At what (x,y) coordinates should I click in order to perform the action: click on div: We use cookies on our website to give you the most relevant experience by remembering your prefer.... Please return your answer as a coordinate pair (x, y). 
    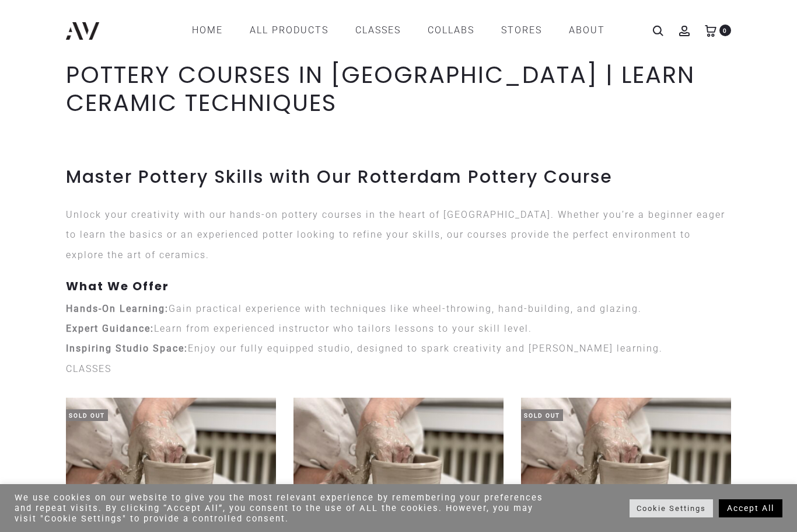
    Looking at the image, I should click on (283, 507).